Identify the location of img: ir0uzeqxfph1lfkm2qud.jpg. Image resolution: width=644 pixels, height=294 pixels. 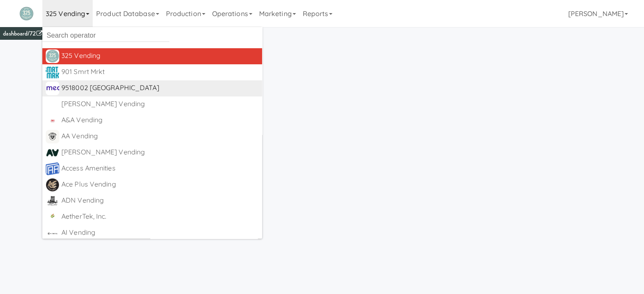
(52, 72).